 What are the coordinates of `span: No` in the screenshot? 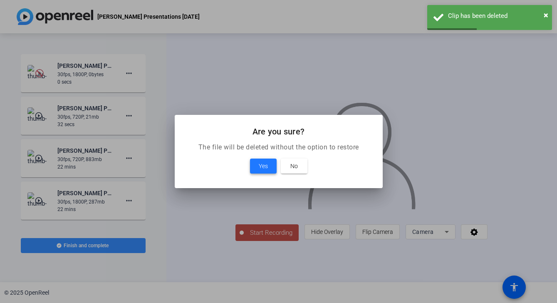 It's located at (294, 166).